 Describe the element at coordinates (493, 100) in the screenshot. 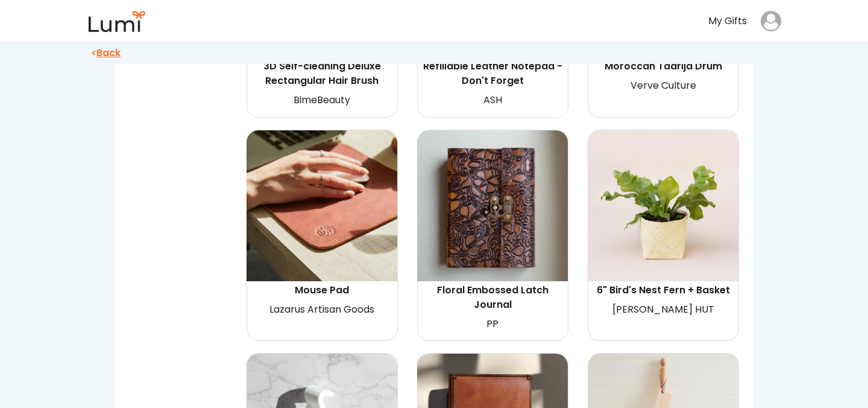

I see `div: ASH` at that location.